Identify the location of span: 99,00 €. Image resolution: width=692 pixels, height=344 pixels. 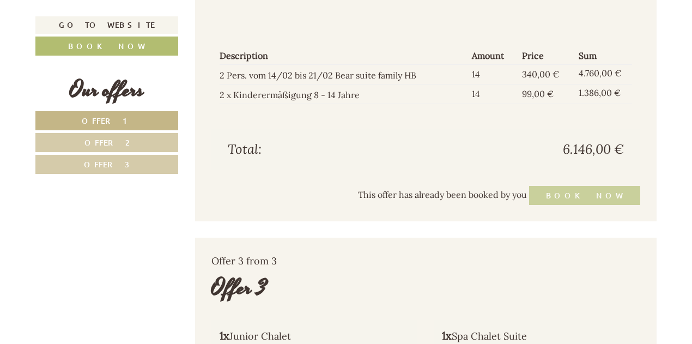
(538, 94).